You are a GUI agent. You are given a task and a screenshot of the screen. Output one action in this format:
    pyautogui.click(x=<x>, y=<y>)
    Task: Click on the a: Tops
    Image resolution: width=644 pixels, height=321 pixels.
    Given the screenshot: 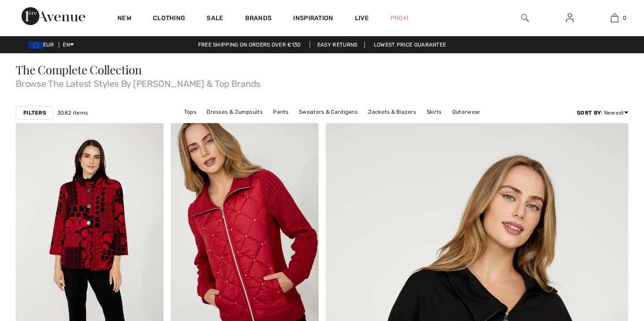 What is the action you would take?
    pyautogui.click(x=190, y=112)
    